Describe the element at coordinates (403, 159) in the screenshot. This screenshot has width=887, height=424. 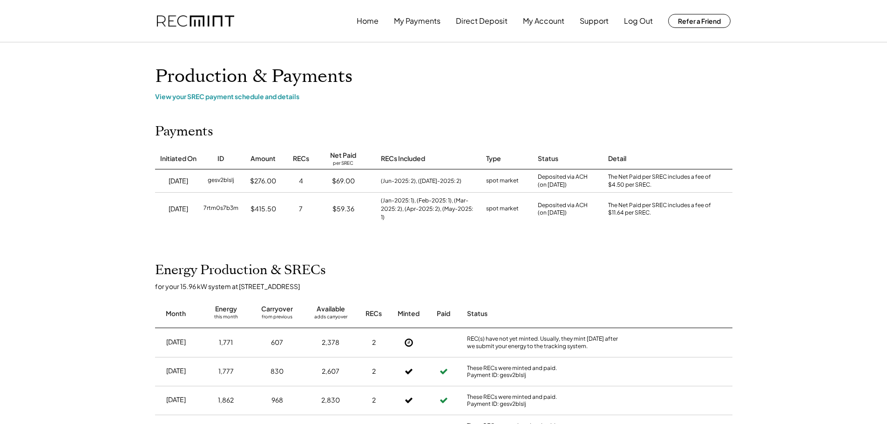
I see `div: RECs Included` at that location.